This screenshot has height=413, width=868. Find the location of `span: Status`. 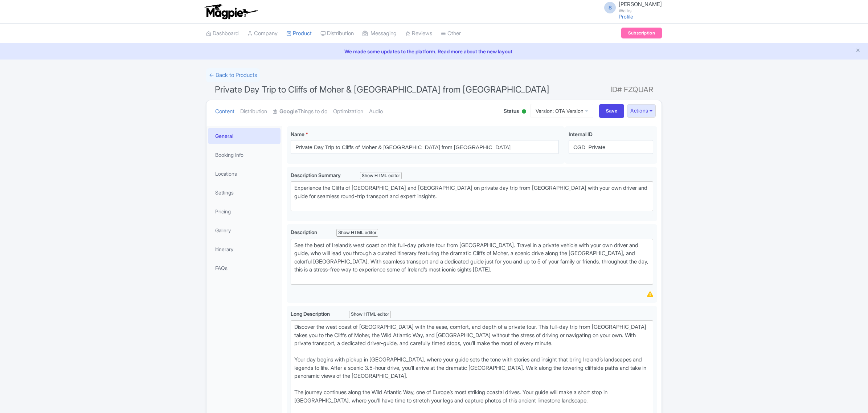

span: Status is located at coordinates (511, 111).